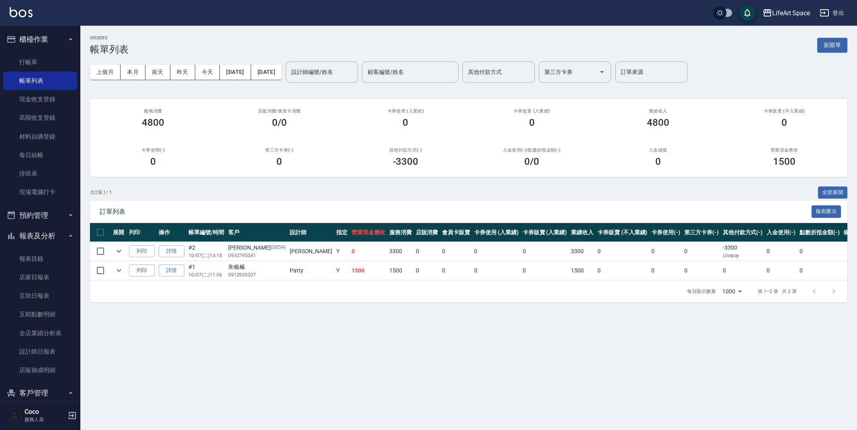 This screenshot has height=430, width=857. I want to click on th: 店販消費, so click(427, 232).